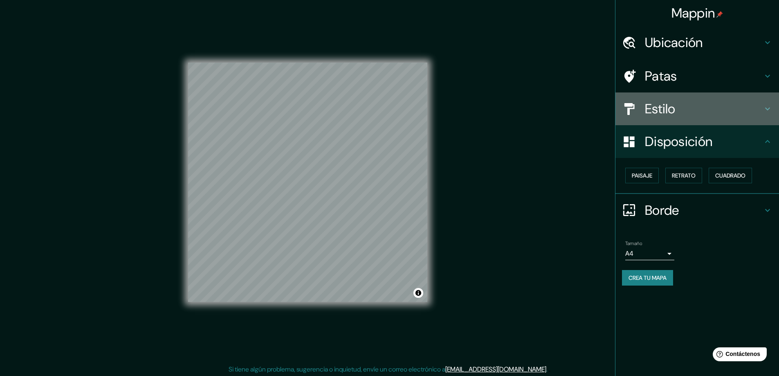 The height and width of the screenshot is (376, 779). What do you see at coordinates (647, 278) in the screenshot?
I see `button: Crea tu mapa` at bounding box center [647, 278].